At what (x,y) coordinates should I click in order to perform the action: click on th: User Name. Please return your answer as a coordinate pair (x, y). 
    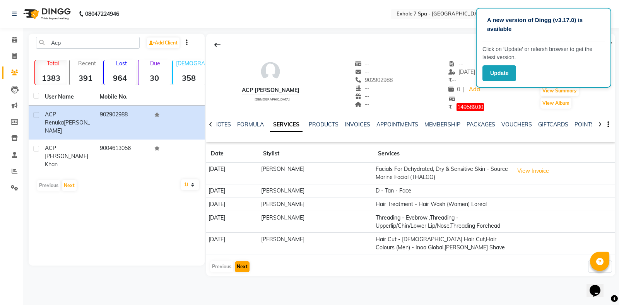
    Looking at the image, I should click on (68, 97).